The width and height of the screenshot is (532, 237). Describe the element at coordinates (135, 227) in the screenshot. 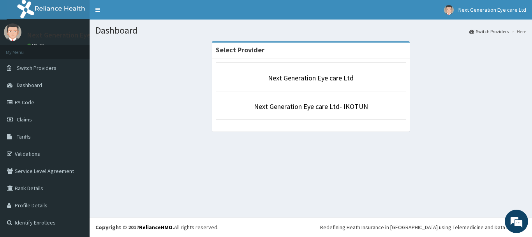

I see `strong: Copyright © 2017 .` at that location.